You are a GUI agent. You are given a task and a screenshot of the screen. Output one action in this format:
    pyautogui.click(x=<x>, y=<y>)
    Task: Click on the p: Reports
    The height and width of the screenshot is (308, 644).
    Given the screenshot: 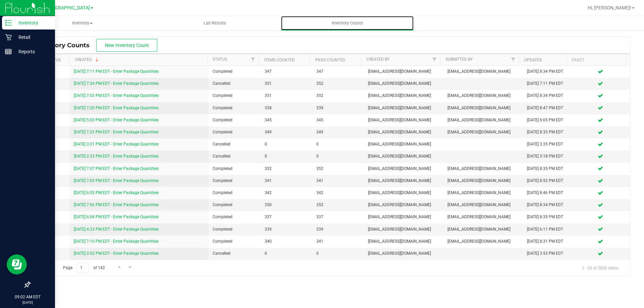 What is the action you would take?
    pyautogui.click(x=32, y=52)
    